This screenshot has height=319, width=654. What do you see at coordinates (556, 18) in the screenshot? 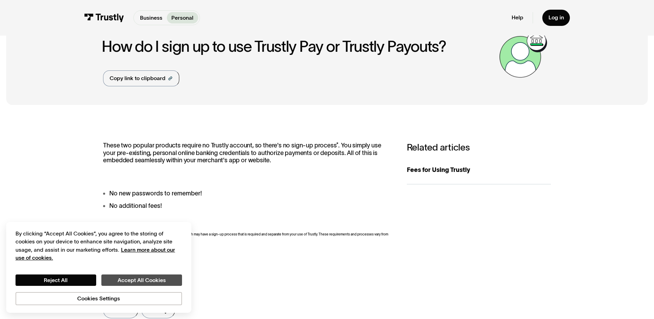
I see `a: Log in` at bounding box center [556, 18].